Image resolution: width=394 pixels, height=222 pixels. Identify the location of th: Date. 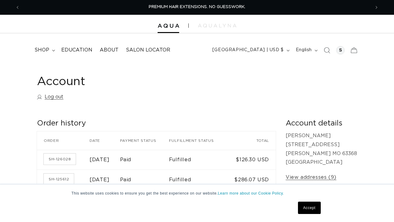
(105, 140).